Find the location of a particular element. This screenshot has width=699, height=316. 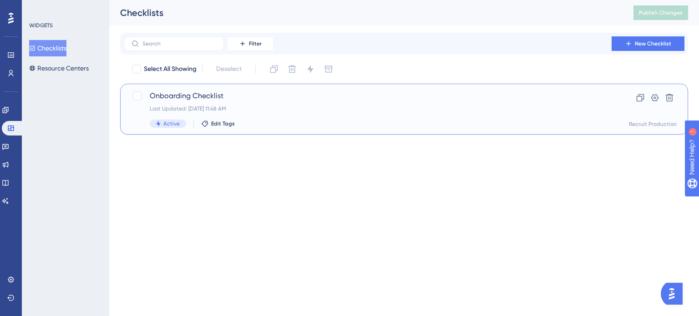

button: Resource Centers is located at coordinates (59, 68).